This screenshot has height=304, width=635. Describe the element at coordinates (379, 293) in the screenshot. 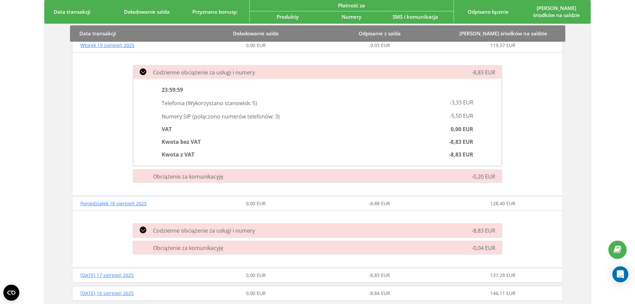

I see `span: -8,84 EUR` at that location.